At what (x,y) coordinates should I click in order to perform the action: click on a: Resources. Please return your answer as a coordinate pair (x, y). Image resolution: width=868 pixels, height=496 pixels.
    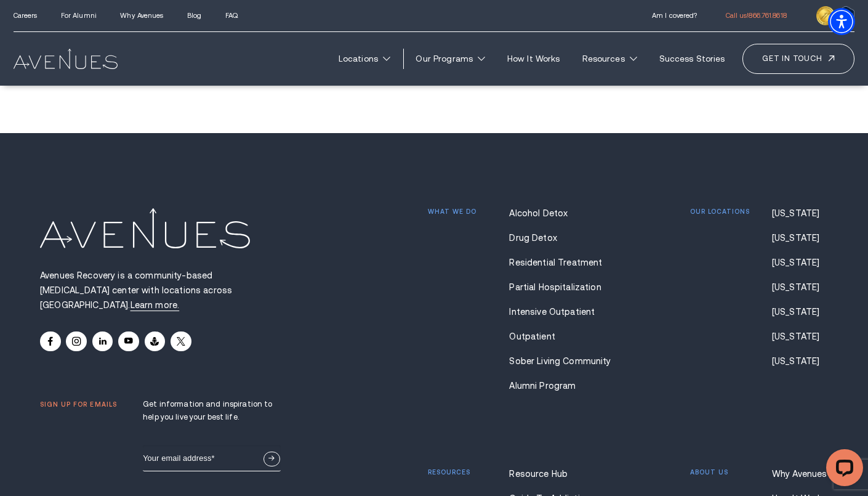
    Looking at the image, I should click on (609, 59).